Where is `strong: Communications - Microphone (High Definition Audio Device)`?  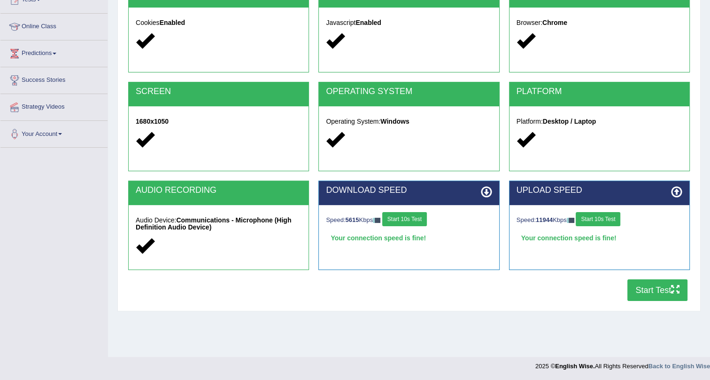
strong: Communications - Microphone (High Definition Audio Device) is located at coordinates (213, 223).